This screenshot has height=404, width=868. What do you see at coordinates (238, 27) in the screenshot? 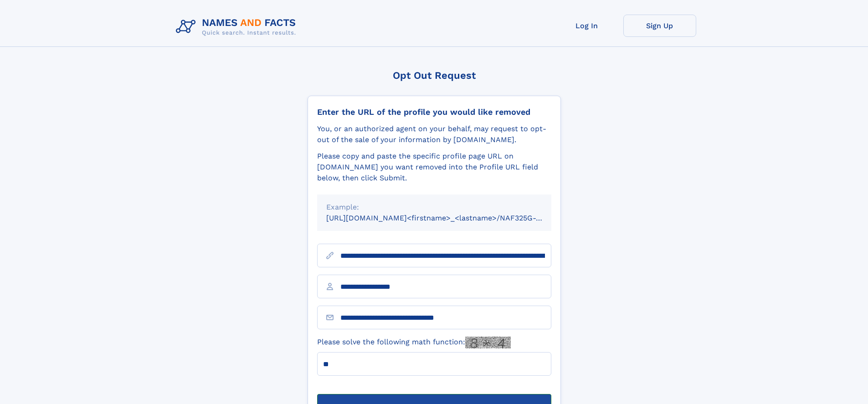
I see `img: Logo Names and Facts` at bounding box center [238, 27].